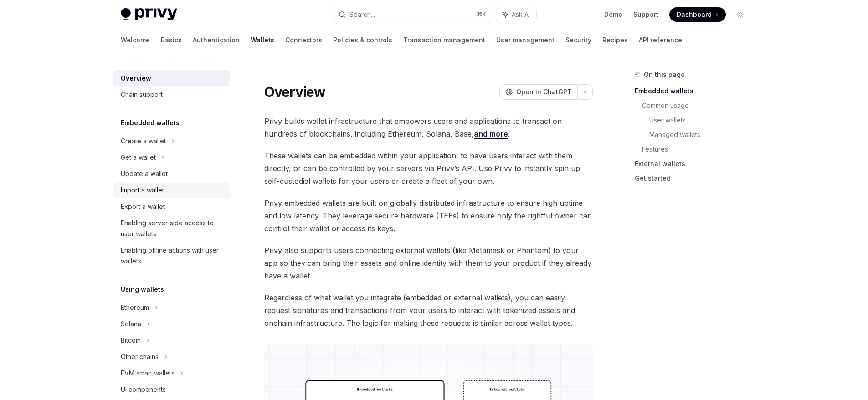  Describe the element at coordinates (428, 263) in the screenshot. I see `span: Privy also supports users connecting external wallets (like Metamask or Phantom) to your app so t...` at that location.